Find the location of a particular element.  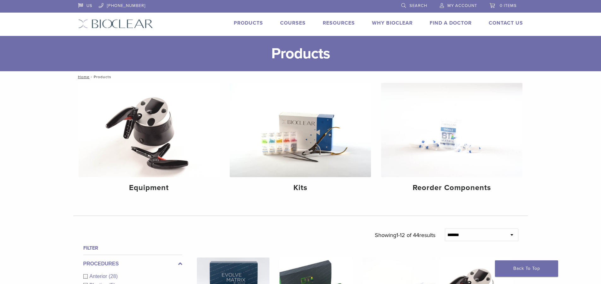

img: Kits is located at coordinates (300, 130).